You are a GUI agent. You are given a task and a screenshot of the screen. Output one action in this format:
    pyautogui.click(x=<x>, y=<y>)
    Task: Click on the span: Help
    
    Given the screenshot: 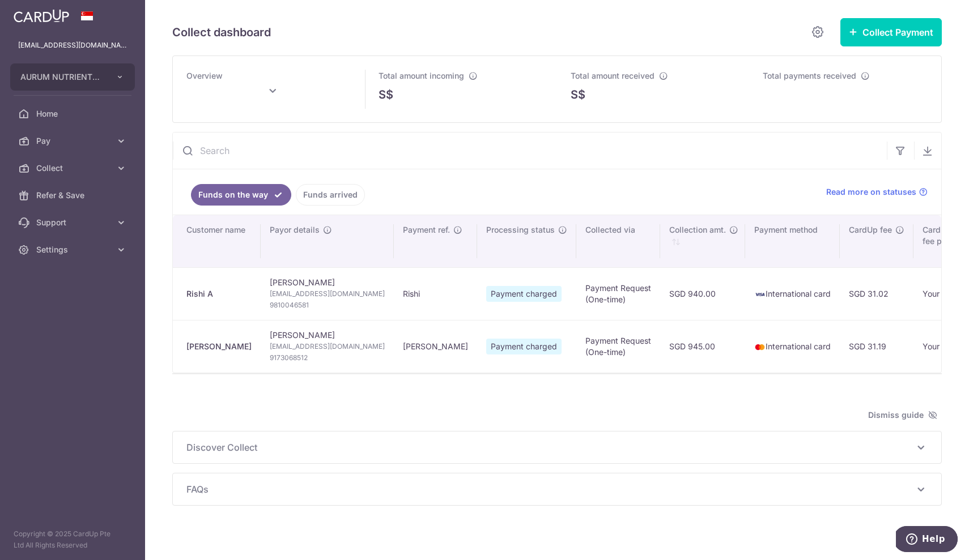 What is the action you would take?
    pyautogui.click(x=38, y=13)
    